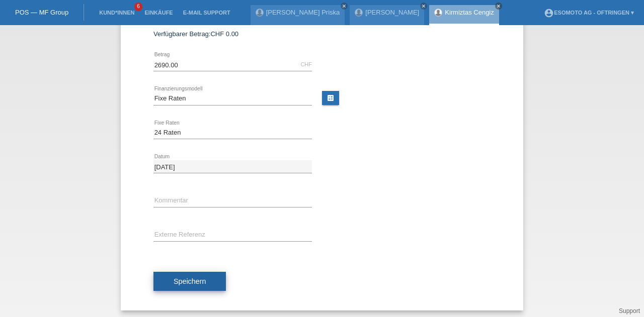 This screenshot has width=644, height=317. Describe the element at coordinates (629, 311) in the screenshot. I see `a: Support` at that location.